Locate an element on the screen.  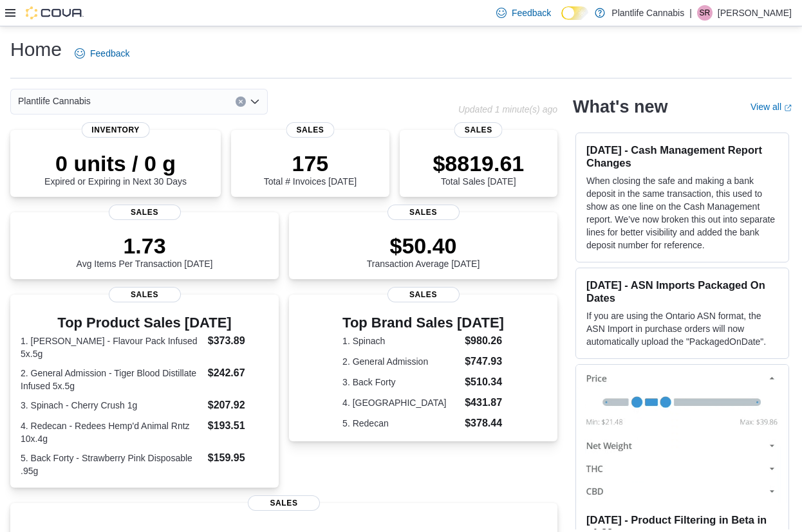
button: Clear input is located at coordinates (240, 101).